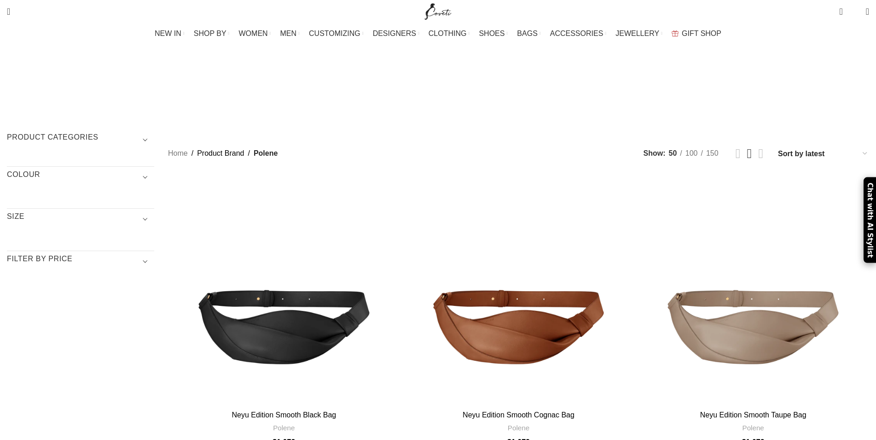 This screenshot has width=876, height=440. Describe the element at coordinates (335, 33) in the screenshot. I see `span: CUSTOMIZING` at that location.